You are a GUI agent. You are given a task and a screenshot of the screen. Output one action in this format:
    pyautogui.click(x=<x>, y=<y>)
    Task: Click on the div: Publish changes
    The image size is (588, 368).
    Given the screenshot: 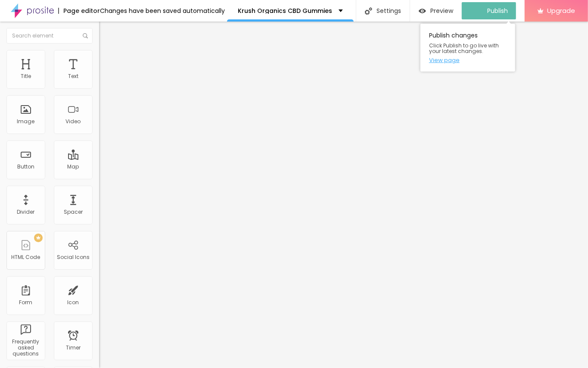 What is the action you would take?
    pyautogui.click(x=468, y=47)
    